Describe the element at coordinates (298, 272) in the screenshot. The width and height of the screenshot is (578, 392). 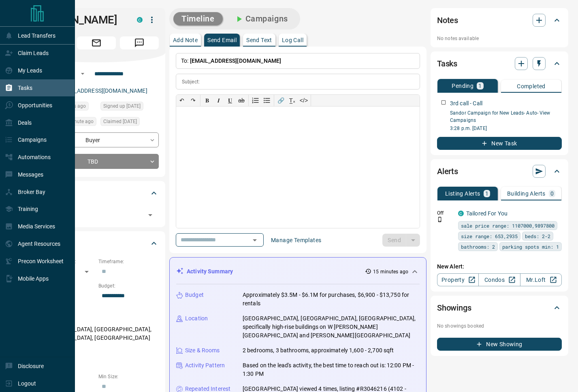
I see `div: Activity Summary15 minutes ago` at that location.